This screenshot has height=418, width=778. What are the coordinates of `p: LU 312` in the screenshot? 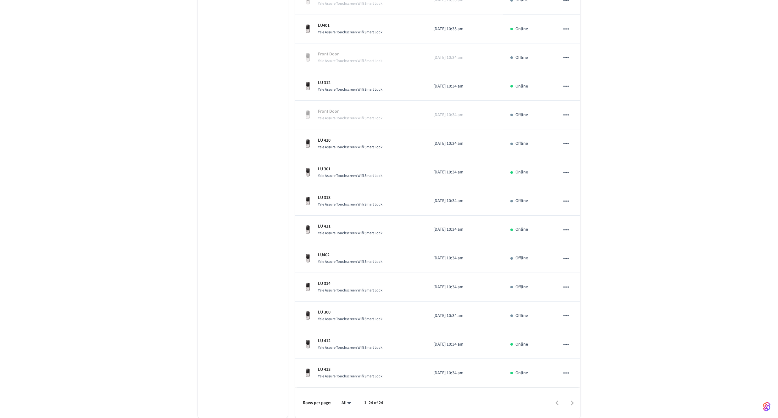 It's located at (350, 83).